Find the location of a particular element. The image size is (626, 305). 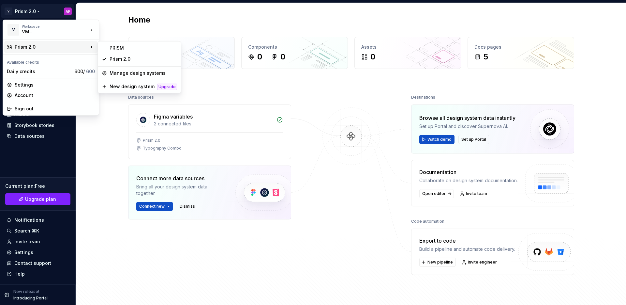

span: 600 / is located at coordinates (84, 71).